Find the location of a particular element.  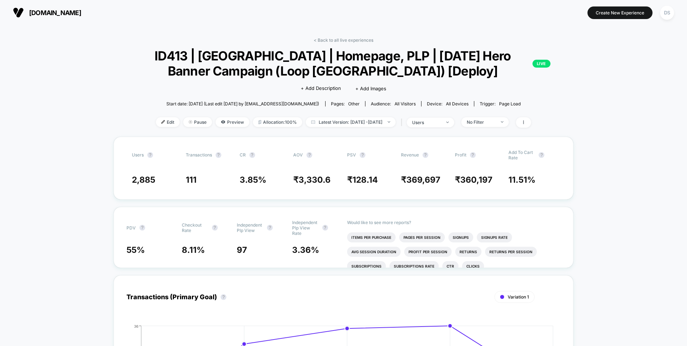

span: 3.85 % is located at coordinates (253, 180).